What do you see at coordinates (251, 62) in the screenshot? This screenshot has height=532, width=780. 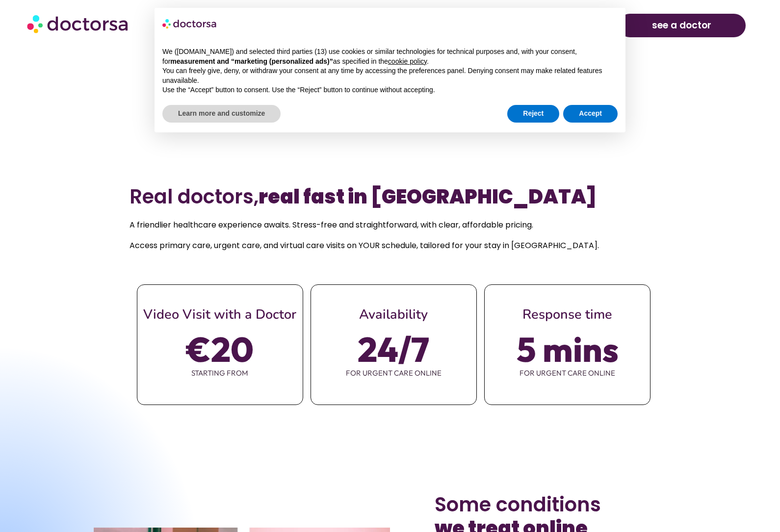 I see `strong: measurement and “marketing (personalized ads)”` at bounding box center [251, 62].